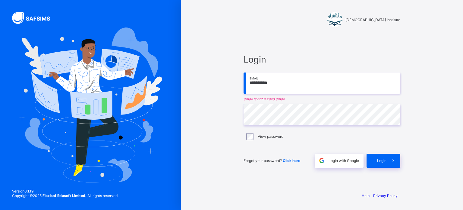 The height and width of the screenshot is (210, 463). Describe the element at coordinates (344, 160) in the screenshot. I see `span: Login with Google` at that location.